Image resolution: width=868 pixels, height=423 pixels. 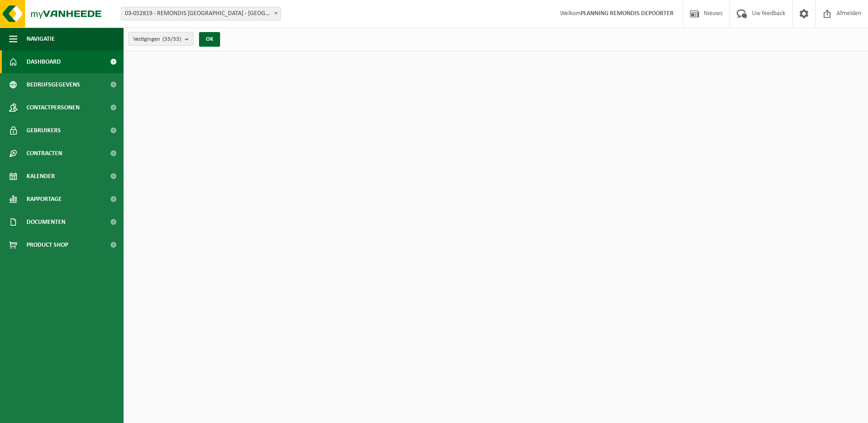 I want to click on strong: PLANNING REMONDIS DEPOORTER, so click(x=627, y=13).